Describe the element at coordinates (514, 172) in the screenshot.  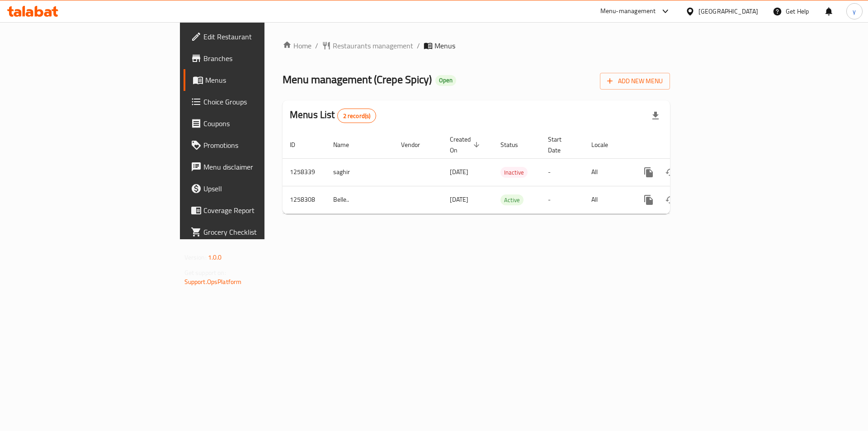
I see `span: Inactive` at that location.